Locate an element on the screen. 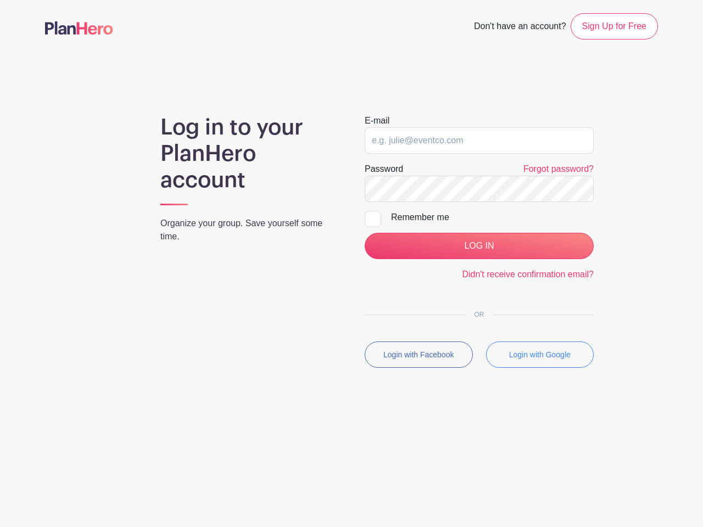 Image resolution: width=703 pixels, height=527 pixels. button: Login with Facebook is located at coordinates (418, 355).